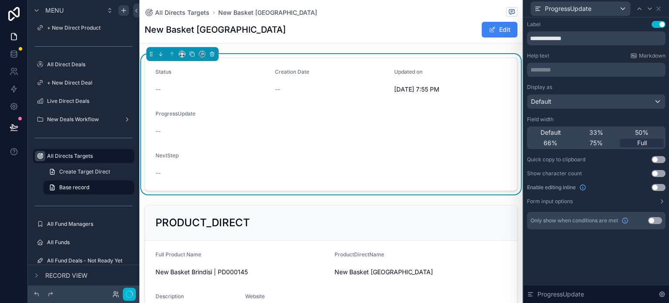  Describe the element at coordinates (539, 87) in the screenshot. I see `label: Display as` at that location.